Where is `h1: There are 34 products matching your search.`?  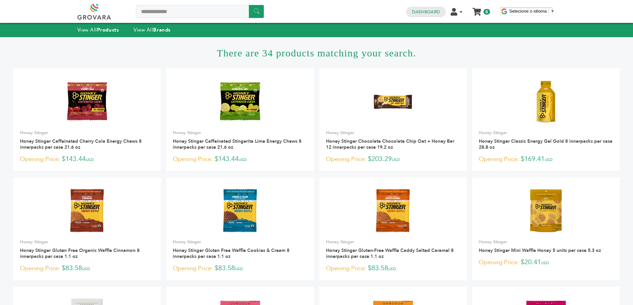
h1: There are 34 products matching your search. is located at coordinates (316, 53).